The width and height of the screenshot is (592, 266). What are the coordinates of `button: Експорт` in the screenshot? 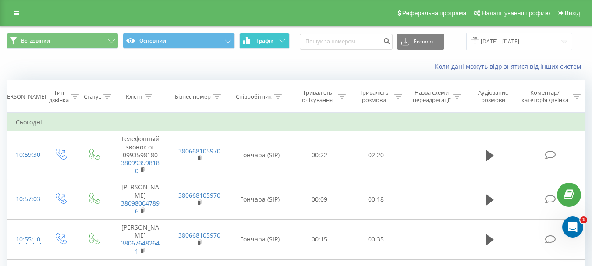 It's located at (420, 42).